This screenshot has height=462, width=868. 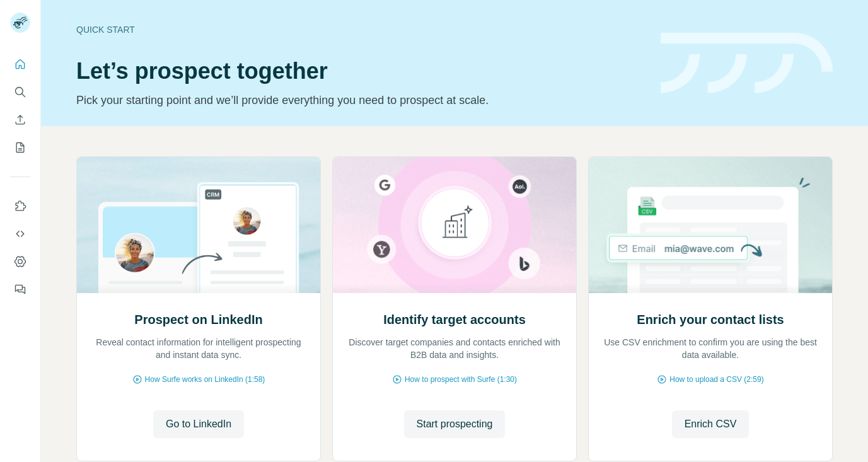 I want to click on span: Enrich CSV, so click(x=711, y=424).